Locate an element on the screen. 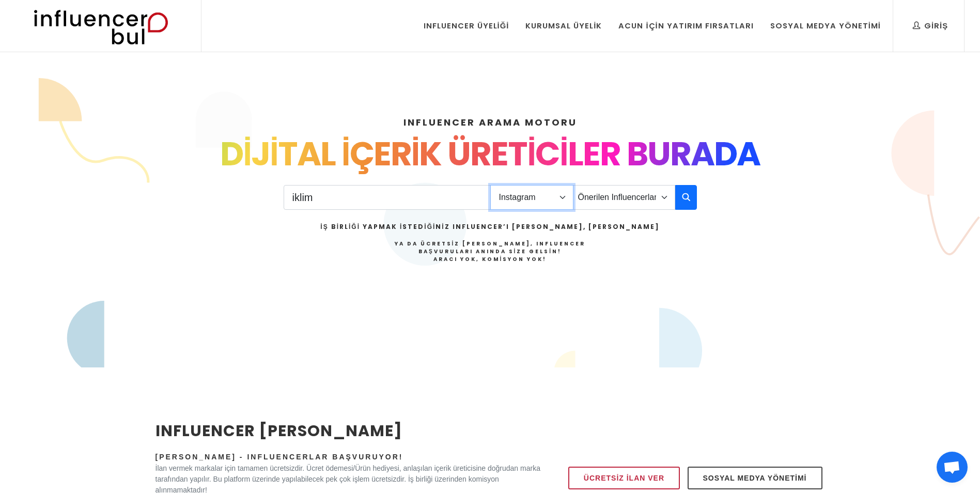 This screenshot has height=493, width=980. div: Kurumsal Üyelik is located at coordinates (564, 26).